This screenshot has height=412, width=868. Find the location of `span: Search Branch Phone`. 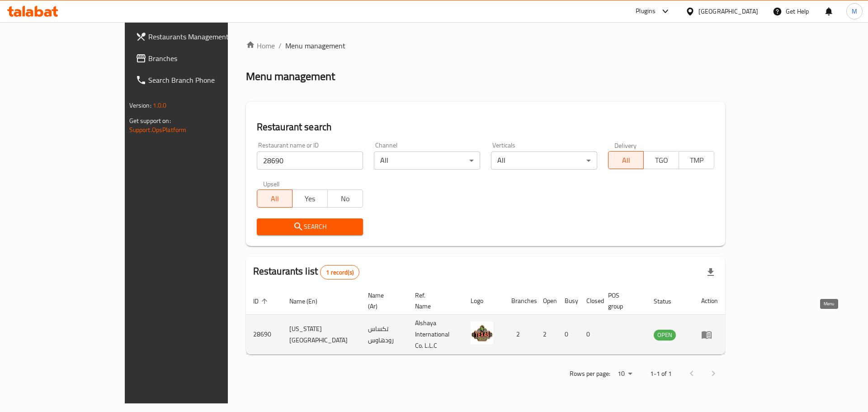

span: Search Branch Phone is located at coordinates (205, 80).